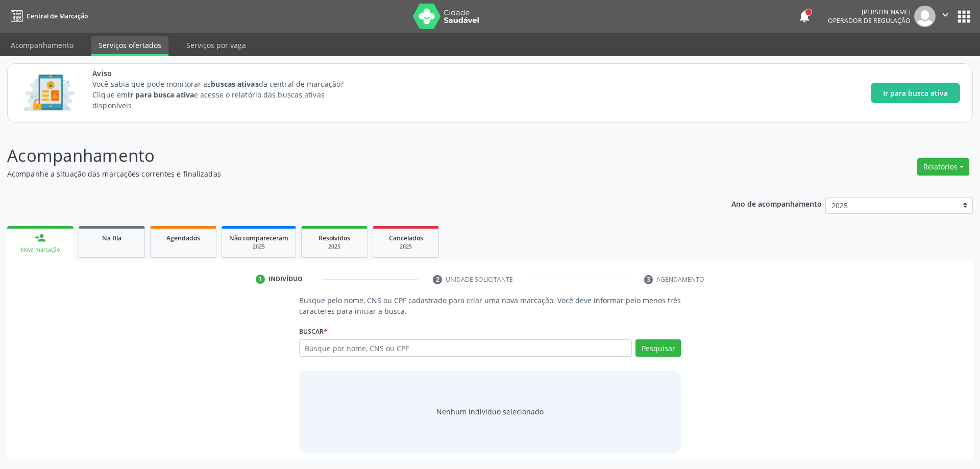 The image size is (980, 469). I want to click on button: Pesquisar, so click(658, 348).